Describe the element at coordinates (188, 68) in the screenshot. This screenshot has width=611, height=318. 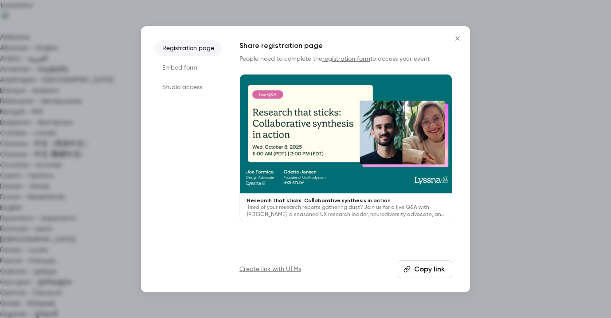
I see `li: Embed form` at that location.